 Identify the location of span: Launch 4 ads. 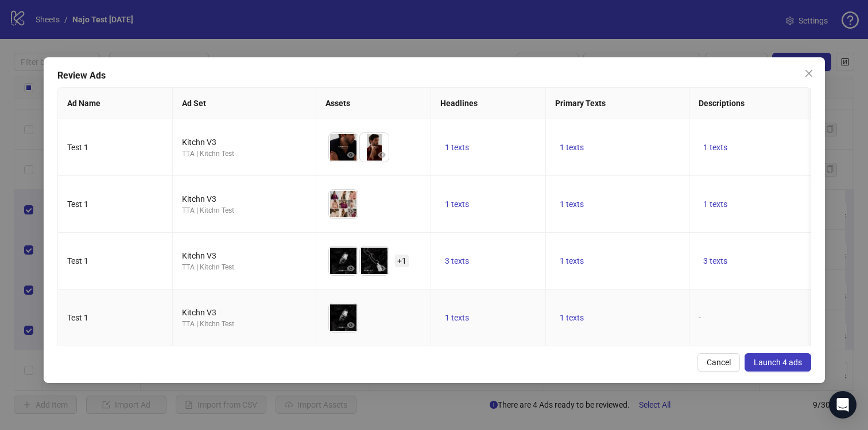
(777, 363).